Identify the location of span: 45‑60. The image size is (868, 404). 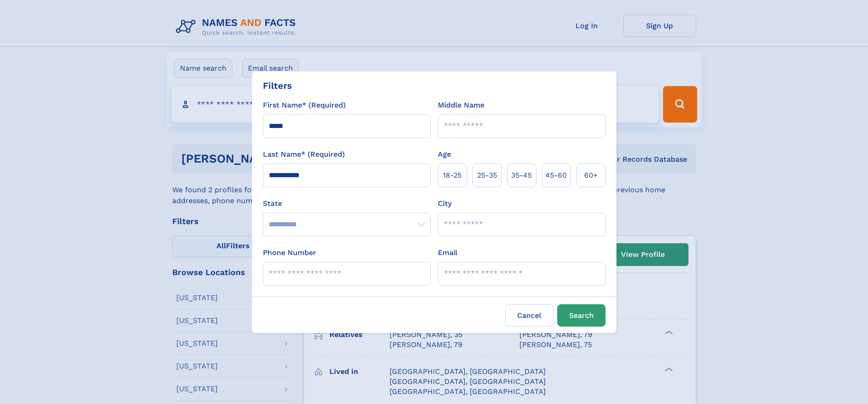
(556, 176).